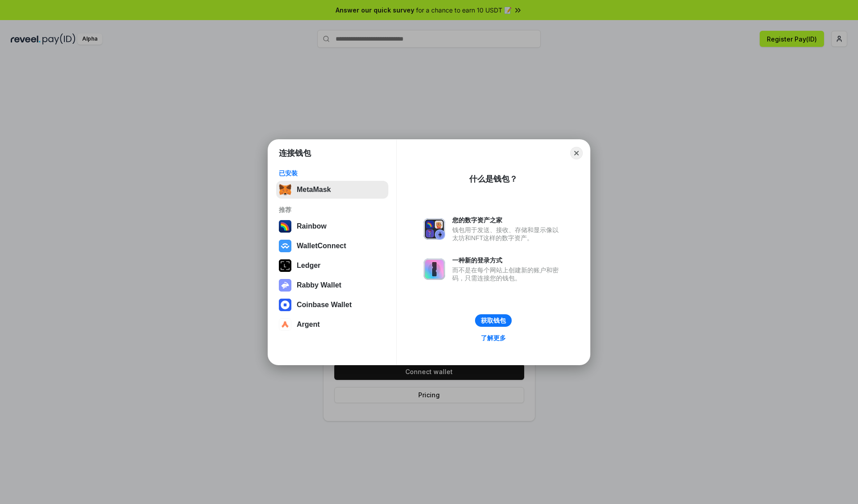 Image resolution: width=858 pixels, height=504 pixels. What do you see at coordinates (285, 190) in the screenshot?
I see `img: svg+xml,%3Csvg%20fill%3D%22none%22%20height%3D%2233%22%20viewBox%3D%220%200%2035%2033%22%20width%...` at bounding box center [285, 190].